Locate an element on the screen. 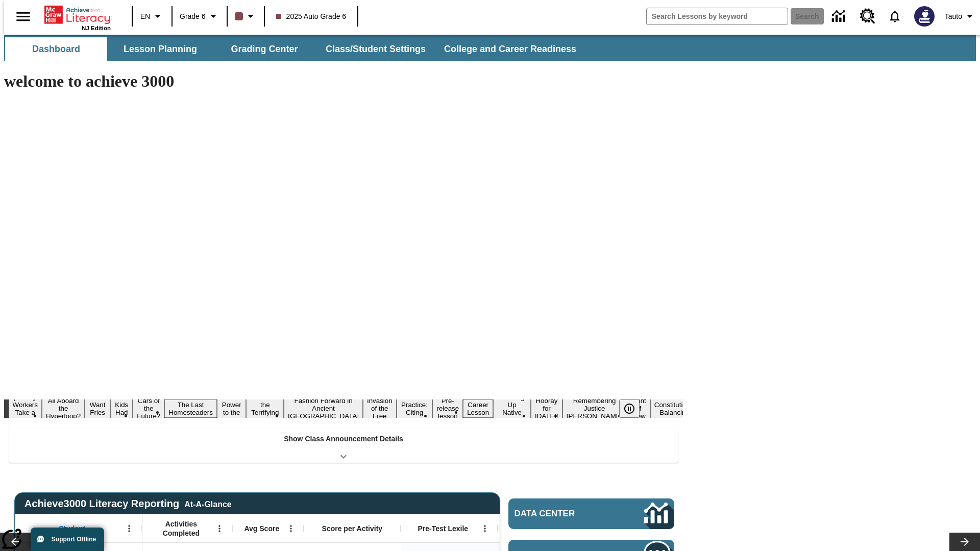  span: Student is located at coordinates (72, 529).